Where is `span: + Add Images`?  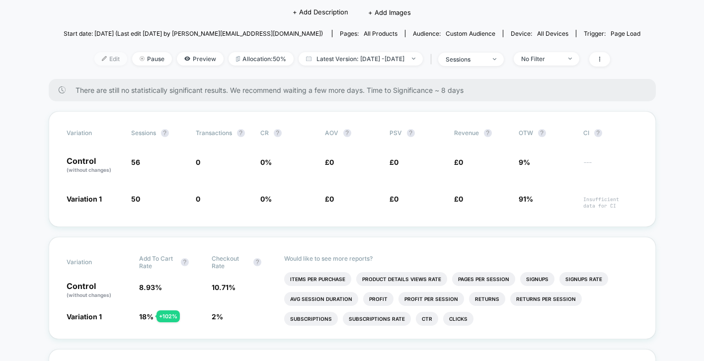
span: + Add Images is located at coordinates (390, 12).